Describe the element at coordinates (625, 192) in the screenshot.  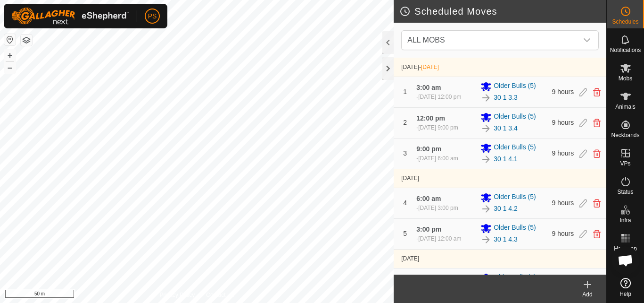
I see `span: Status` at that location.